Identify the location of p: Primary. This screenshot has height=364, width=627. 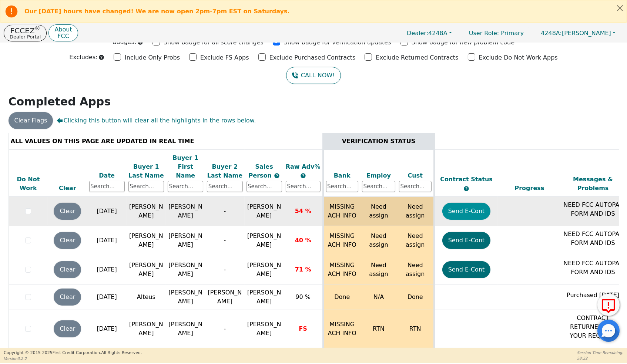
(497, 33).